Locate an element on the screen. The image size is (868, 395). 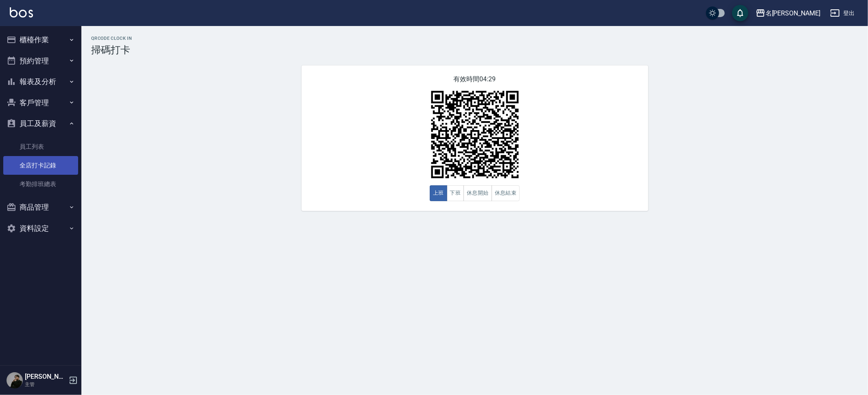
h3: 掃碼打卡 is located at coordinates (475, 50).